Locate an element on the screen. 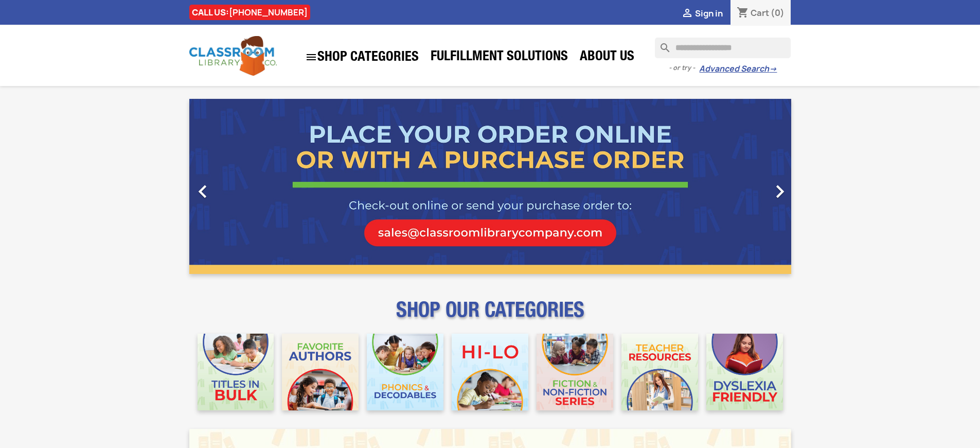 Image resolution: width=980 pixels, height=448 pixels. span: Cart is located at coordinates (760, 13).